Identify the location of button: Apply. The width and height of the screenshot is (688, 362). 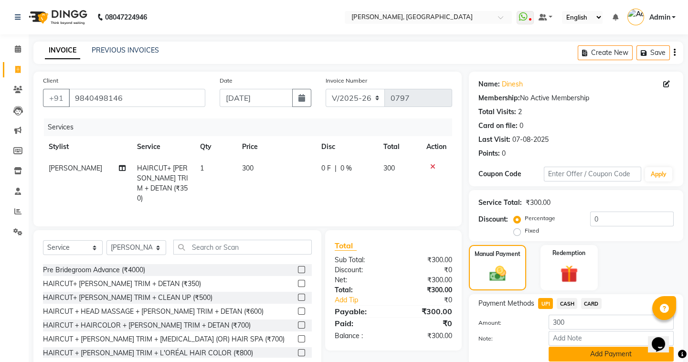
(659, 174).